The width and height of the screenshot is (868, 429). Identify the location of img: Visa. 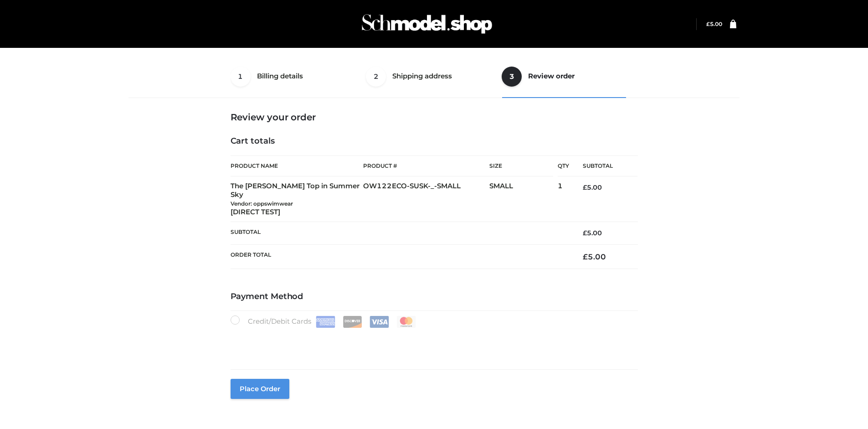
(379, 322).